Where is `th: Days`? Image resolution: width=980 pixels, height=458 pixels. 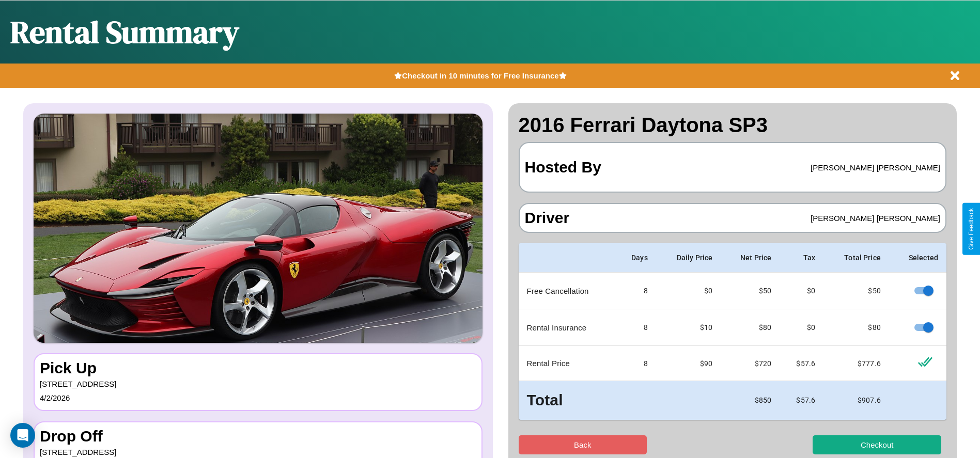
th: Days is located at coordinates (635, 258).